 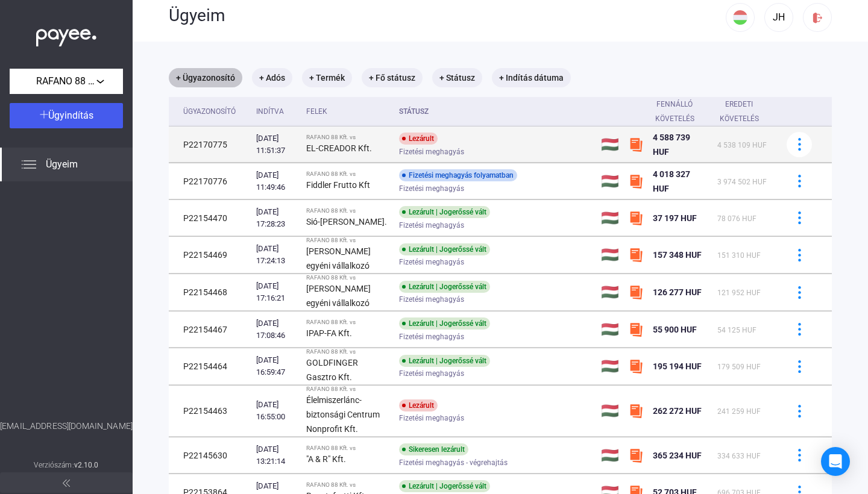 What do you see at coordinates (210, 145) in the screenshot?
I see `td: P22170775` at bounding box center [210, 145].